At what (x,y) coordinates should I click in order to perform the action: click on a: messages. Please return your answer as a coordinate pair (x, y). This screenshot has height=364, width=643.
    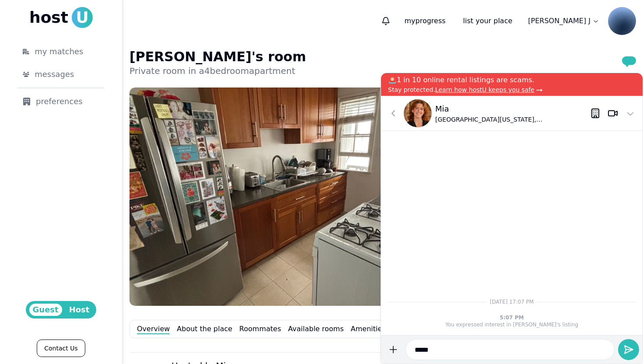
    Looking at the image, I should click on (61, 75).